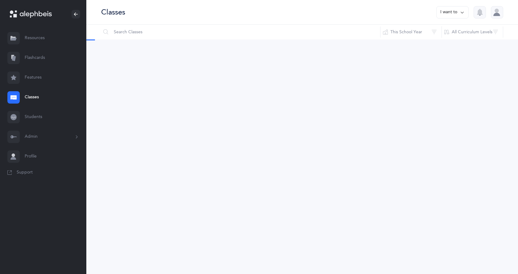 The image size is (518, 274). Describe the element at coordinates (25, 173) in the screenshot. I see `span: Support` at that location.